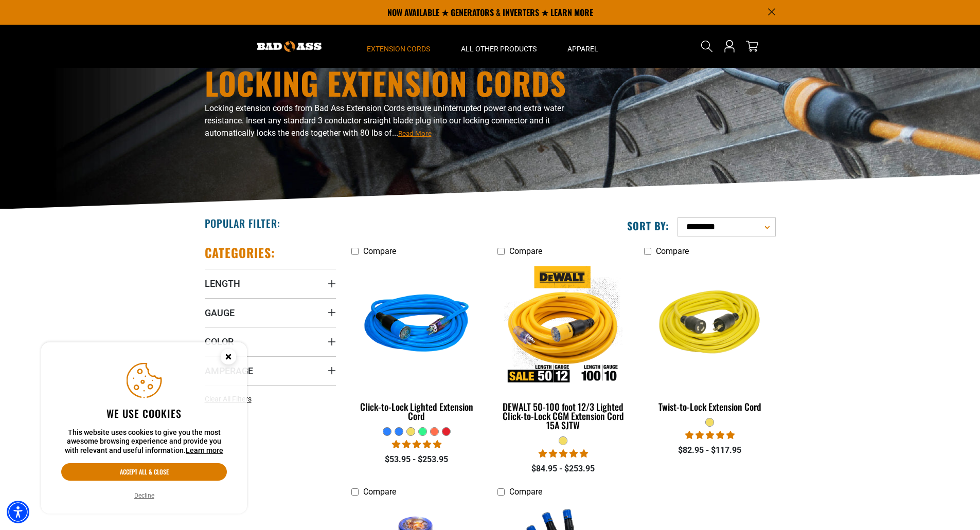 This screenshot has height=530, width=980. I want to click on summary: Color, so click(270, 342).